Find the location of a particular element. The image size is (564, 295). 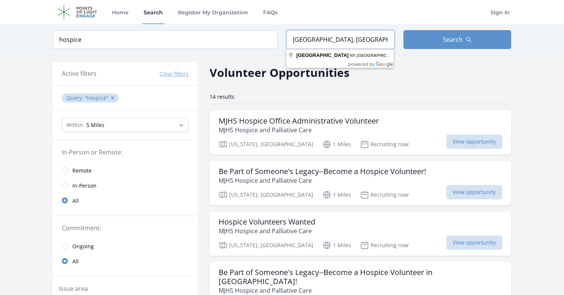

legend: In-Person or Remote: is located at coordinates (125, 152).